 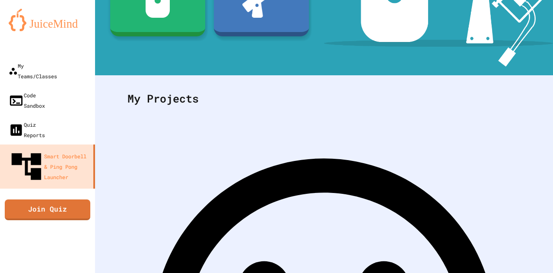 What do you see at coordinates (27, 100) in the screenshot?
I see `div: Code Sandbox` at bounding box center [27, 100].